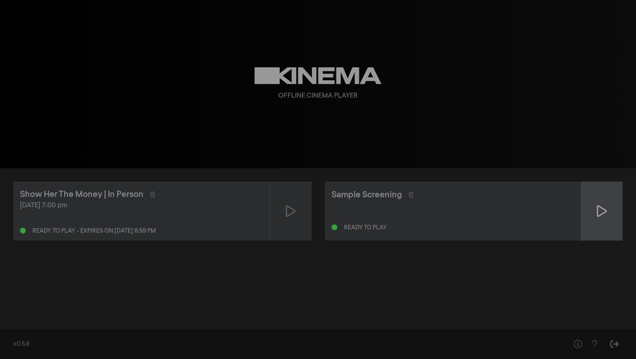 This screenshot has width=636, height=359. What do you see at coordinates (366, 195) in the screenshot?
I see `div: Sample Screening` at bounding box center [366, 195].